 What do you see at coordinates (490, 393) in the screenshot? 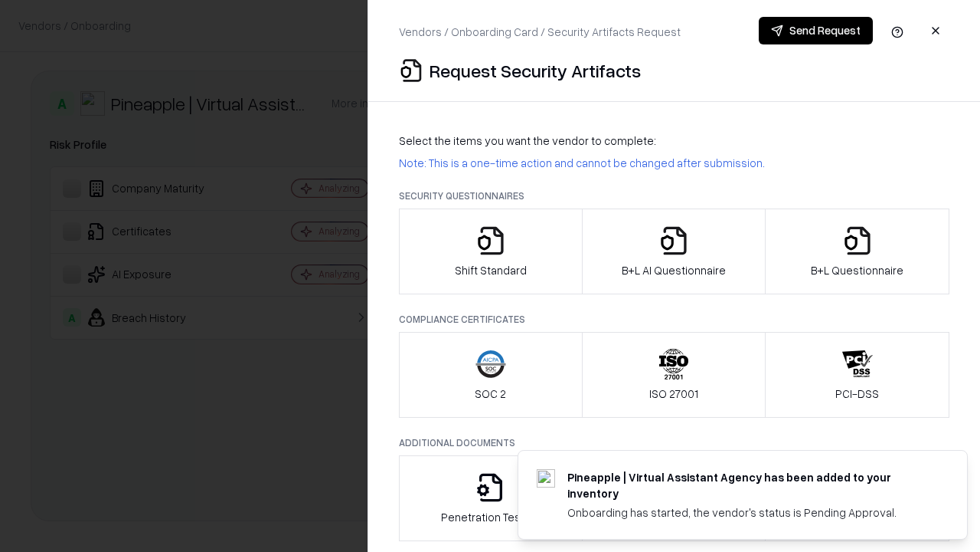
I see `p: SOC 2` at bounding box center [490, 393].